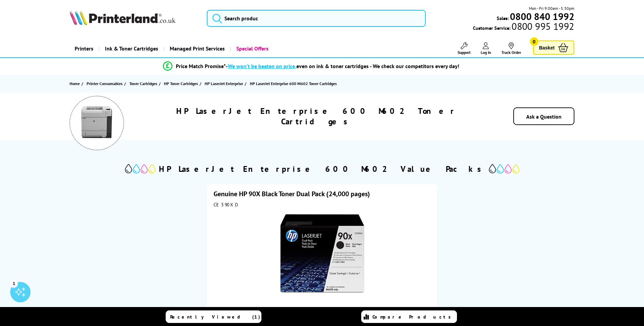 Image resolution: width=644 pixels, height=326 pixels. What do you see at coordinates (316, 116) in the screenshot?
I see `h1: HP LaserJet Enterprise 600 M602 Toner Cartridges` at bounding box center [316, 116].